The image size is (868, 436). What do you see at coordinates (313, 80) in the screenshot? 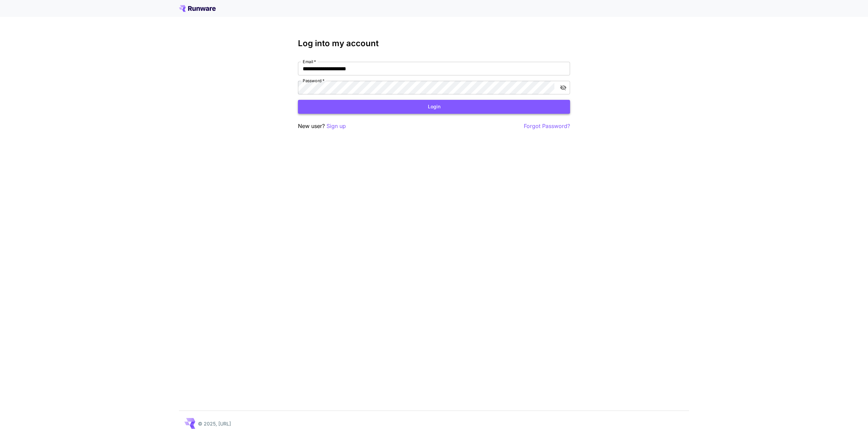
I see `label: Password` at bounding box center [313, 80].